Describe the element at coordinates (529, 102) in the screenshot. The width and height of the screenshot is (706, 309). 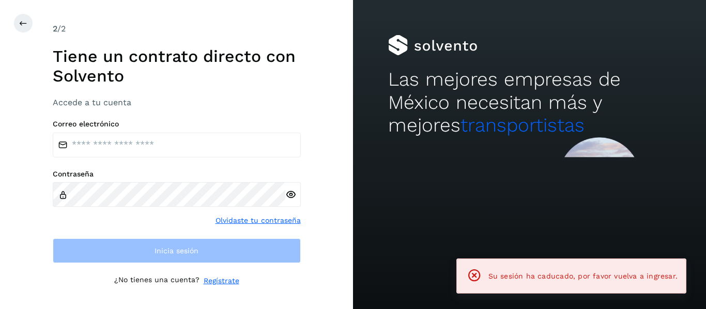
I see `h2: Las mejores empresas de México necesitan más y mejores` at that location.